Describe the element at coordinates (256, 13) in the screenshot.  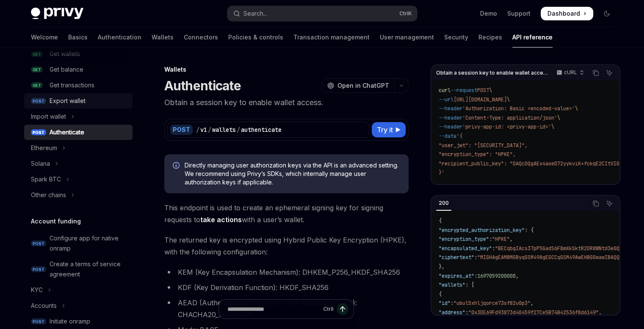
I see `div: Search...` at that location.